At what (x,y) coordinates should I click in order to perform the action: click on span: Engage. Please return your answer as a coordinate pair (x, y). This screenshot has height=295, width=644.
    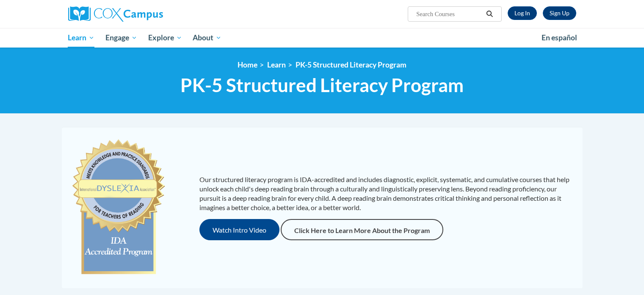
    Looking at the image, I should click on (121, 38).